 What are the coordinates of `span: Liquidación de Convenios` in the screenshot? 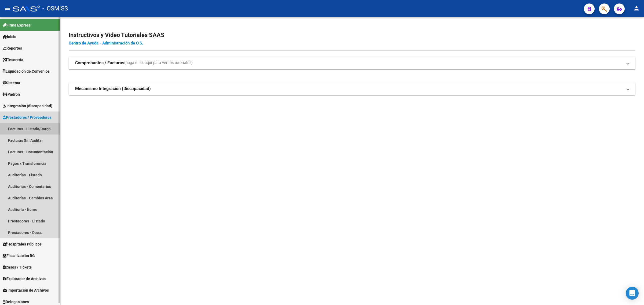 It's located at (26, 72).